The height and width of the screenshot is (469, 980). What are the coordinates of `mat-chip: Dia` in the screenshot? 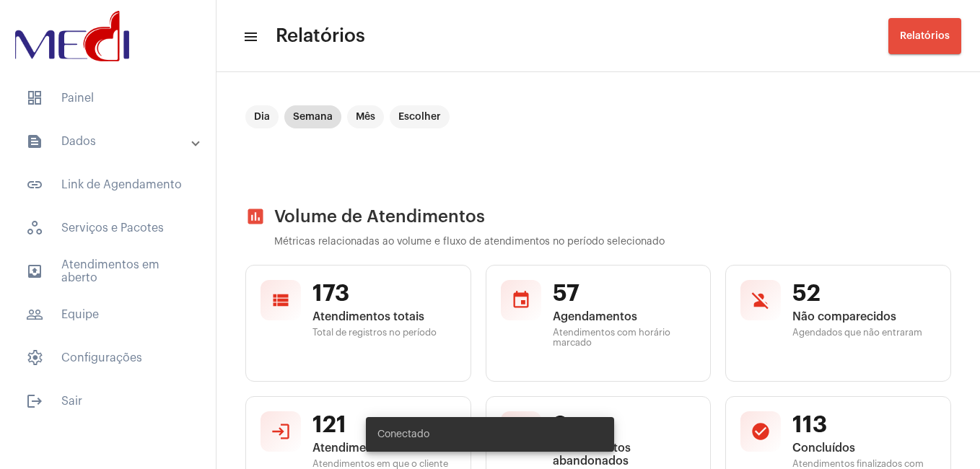 It's located at (262, 117).